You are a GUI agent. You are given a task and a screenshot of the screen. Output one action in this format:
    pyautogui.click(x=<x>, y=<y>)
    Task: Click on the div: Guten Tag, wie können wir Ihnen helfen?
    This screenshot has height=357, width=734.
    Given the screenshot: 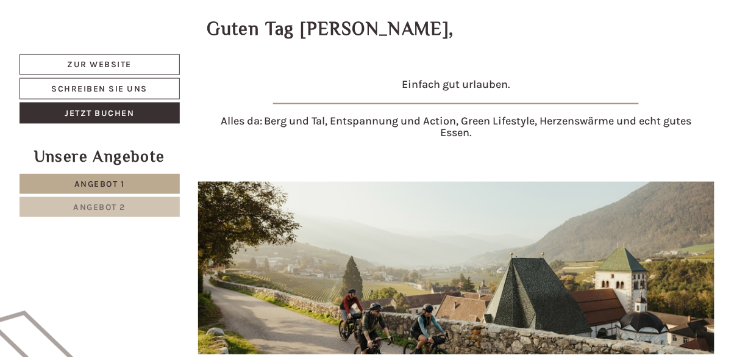 What is the action you would take?
    pyautogui.click(x=107, y=51)
    